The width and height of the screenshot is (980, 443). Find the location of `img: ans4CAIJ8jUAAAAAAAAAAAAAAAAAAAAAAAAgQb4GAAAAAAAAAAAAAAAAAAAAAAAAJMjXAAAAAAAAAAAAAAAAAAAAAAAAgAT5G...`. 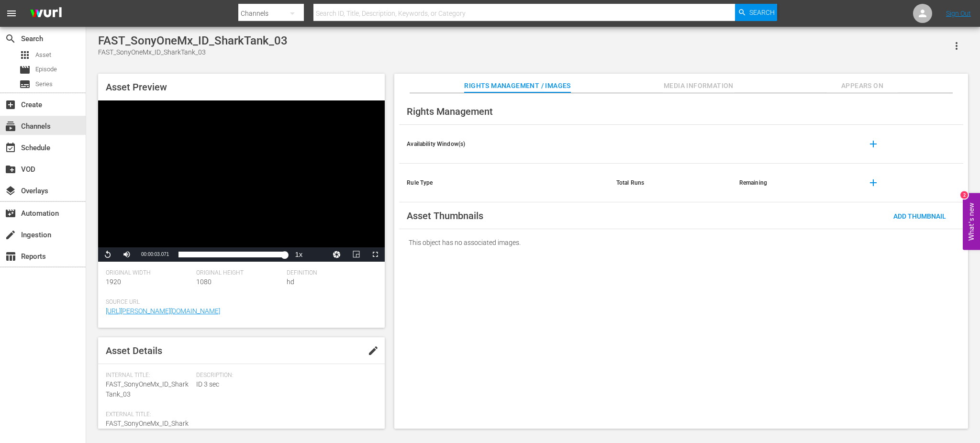

img: ans4CAIJ8jUAAAAAAAAAAAAAAAAAAAAAAAAgQb4GAAAAAAAAAAAAAAAAAAAAAAAAJMjXAAAAAAAAAAAAAAAAAAAAAAAAgAT5G... is located at coordinates (46, 13).